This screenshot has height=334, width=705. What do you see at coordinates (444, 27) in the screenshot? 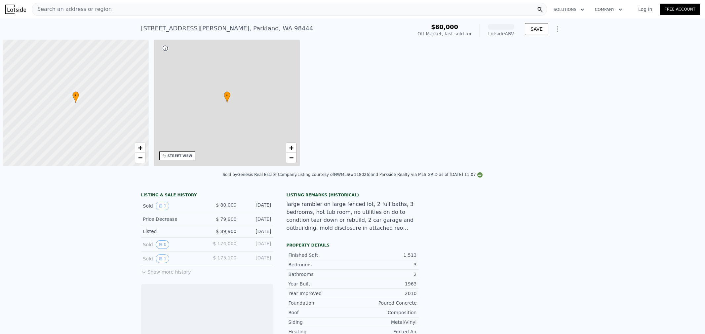
I see `span: $80,000` at bounding box center [444, 27].